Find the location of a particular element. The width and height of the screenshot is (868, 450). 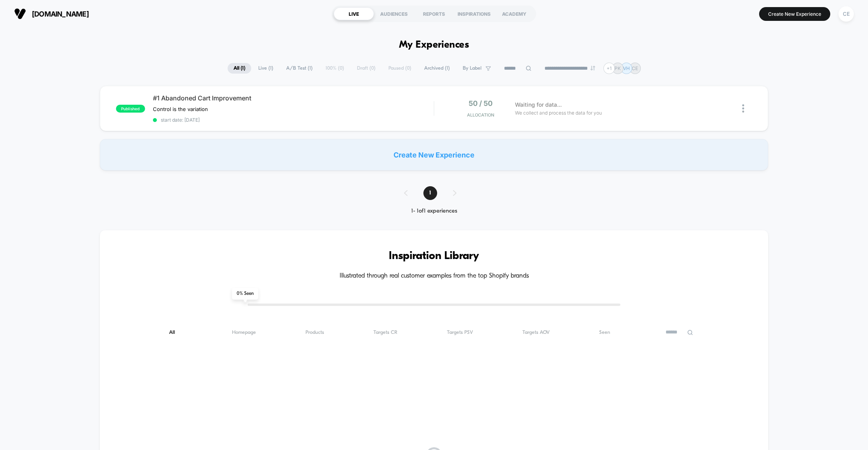

div: 1 - 1 of 1 experiences is located at coordinates (434, 211).